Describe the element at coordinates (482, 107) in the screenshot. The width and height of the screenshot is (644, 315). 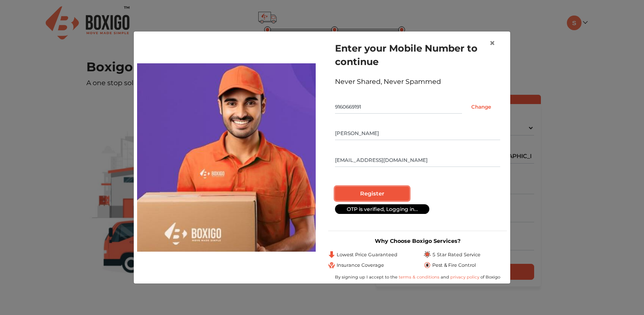
I see `input: Change` at that location.